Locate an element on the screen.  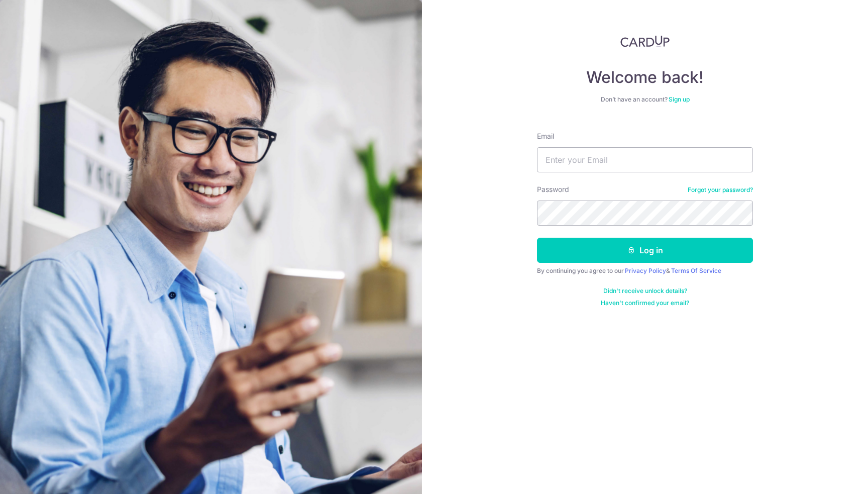
div: By continuing you agree to our & is located at coordinates (645, 271).